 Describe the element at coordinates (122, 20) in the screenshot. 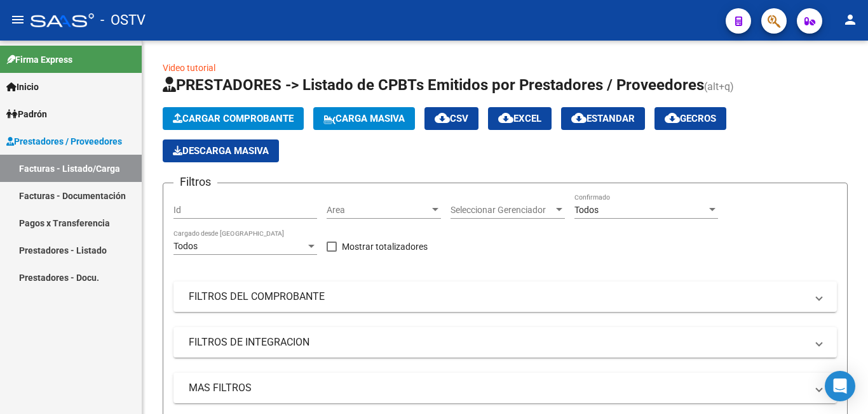

I see `span: - OSTV` at that location.